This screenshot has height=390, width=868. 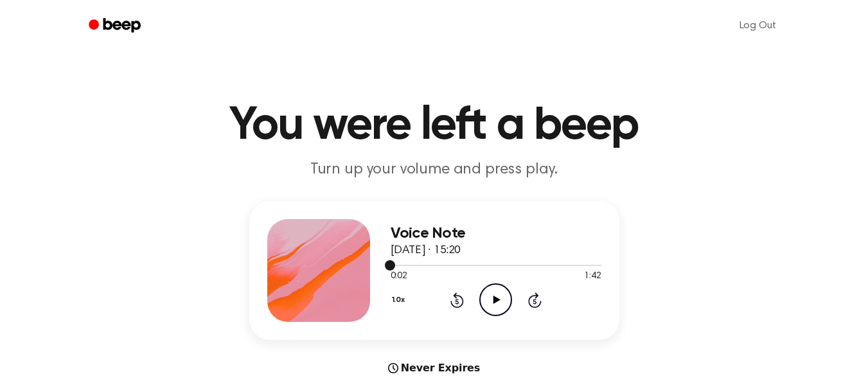 What do you see at coordinates (116, 26) in the screenshot?
I see `a: Beep` at bounding box center [116, 26].